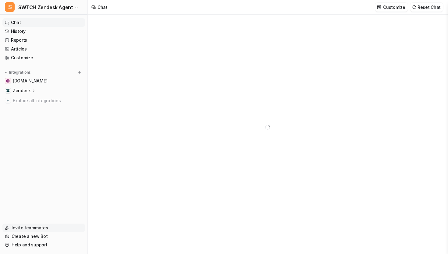 The width and height of the screenshot is (448, 254). I want to click on a: Explore all integrations, so click(44, 101).